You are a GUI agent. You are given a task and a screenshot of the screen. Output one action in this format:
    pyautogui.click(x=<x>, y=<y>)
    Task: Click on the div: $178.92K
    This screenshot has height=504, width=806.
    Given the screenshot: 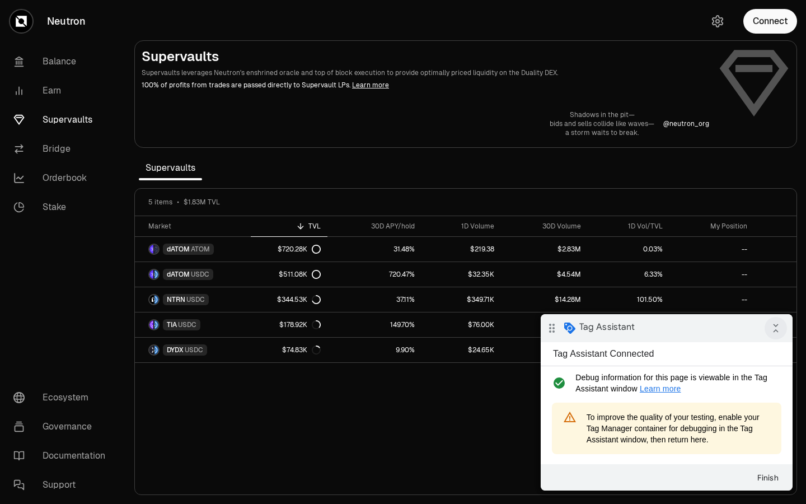 What is the action you would take?
    pyautogui.click(x=300, y=325)
    